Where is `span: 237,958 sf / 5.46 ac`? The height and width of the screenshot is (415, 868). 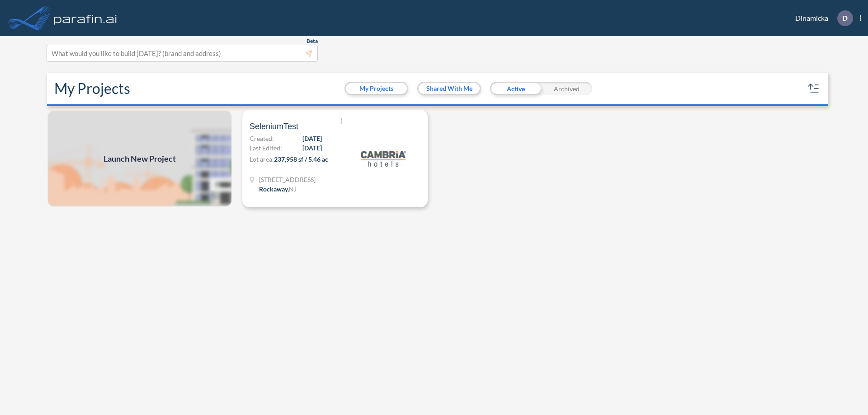 span: 237,958 sf / 5.46 ac is located at coordinates (301, 159).